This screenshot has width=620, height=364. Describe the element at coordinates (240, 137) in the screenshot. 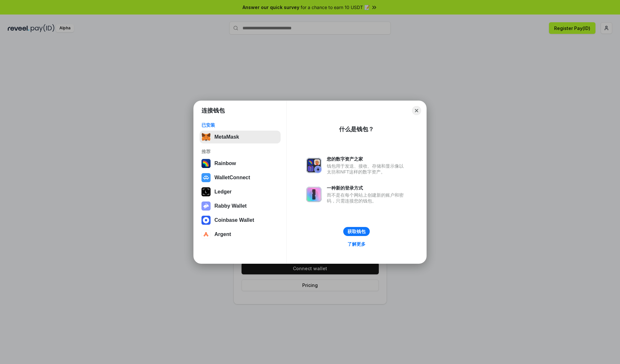

I see `button: MetaMask` at that location.